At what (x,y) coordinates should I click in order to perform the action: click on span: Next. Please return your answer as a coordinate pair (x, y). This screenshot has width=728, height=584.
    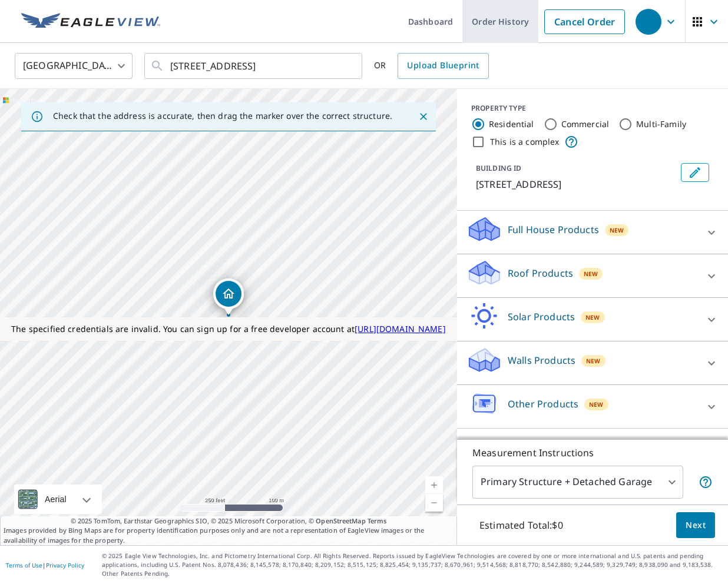
    Looking at the image, I should click on (696, 525).